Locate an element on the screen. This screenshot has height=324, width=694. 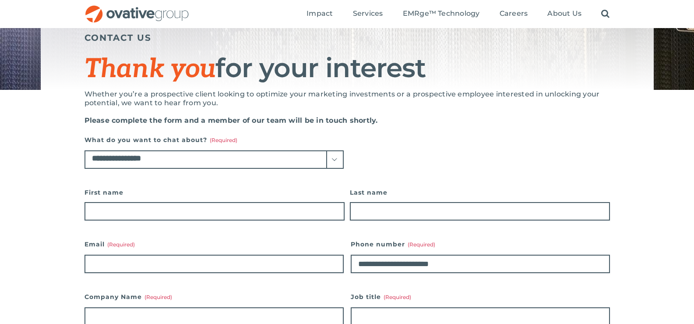
span: About Us is located at coordinates (564, 14).